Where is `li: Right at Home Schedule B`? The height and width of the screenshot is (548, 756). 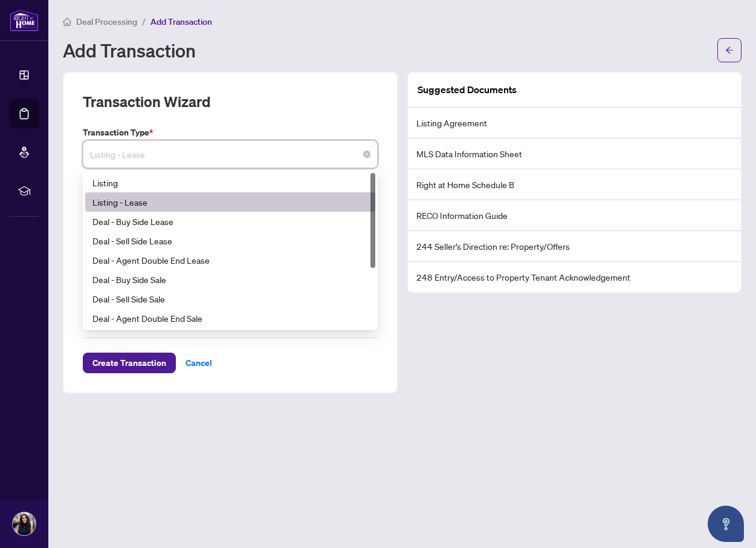
li: Right at Home Schedule B is located at coordinates (575, 184).